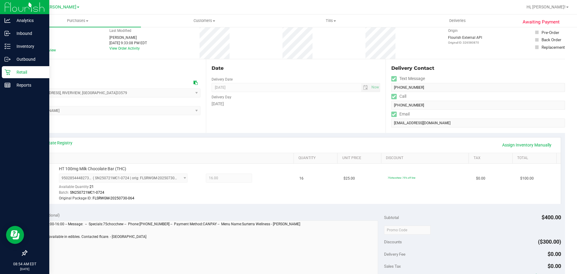 Image resolution: width=577 pixels, height=274 pixels. What do you see at coordinates (541, 22) in the screenshot?
I see `span: Awaiting Payment` at bounding box center [541, 22].